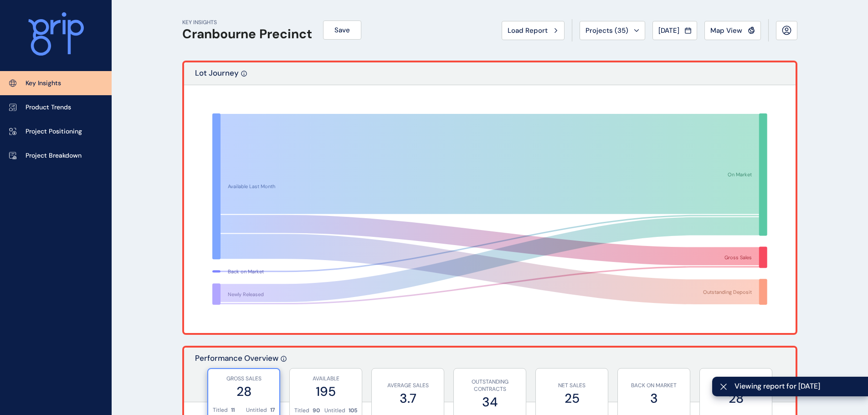  What do you see at coordinates (53, 156) in the screenshot?
I see `p: Project Breakdown` at bounding box center [53, 156].